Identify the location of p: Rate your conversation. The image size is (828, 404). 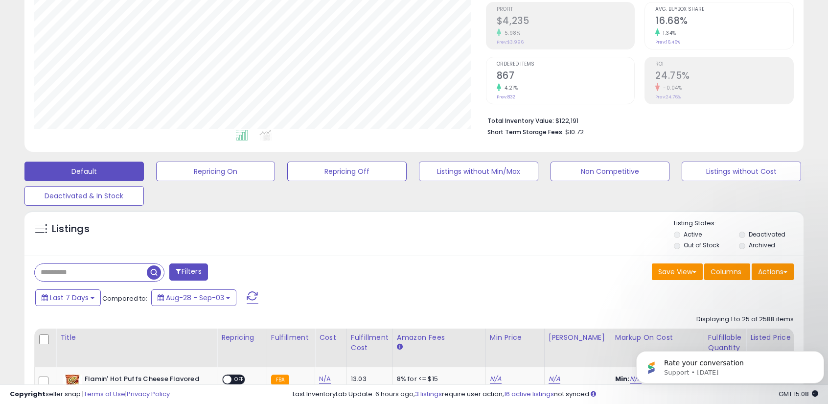
(106, 33).